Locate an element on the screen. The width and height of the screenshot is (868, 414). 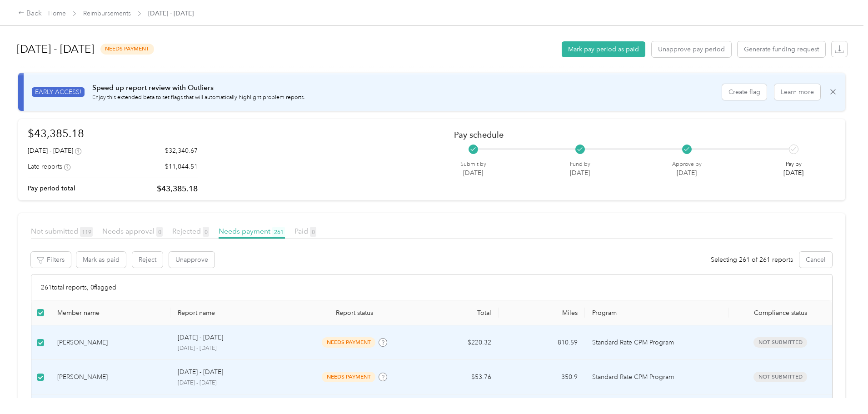
p: Fund by is located at coordinates (580, 165).